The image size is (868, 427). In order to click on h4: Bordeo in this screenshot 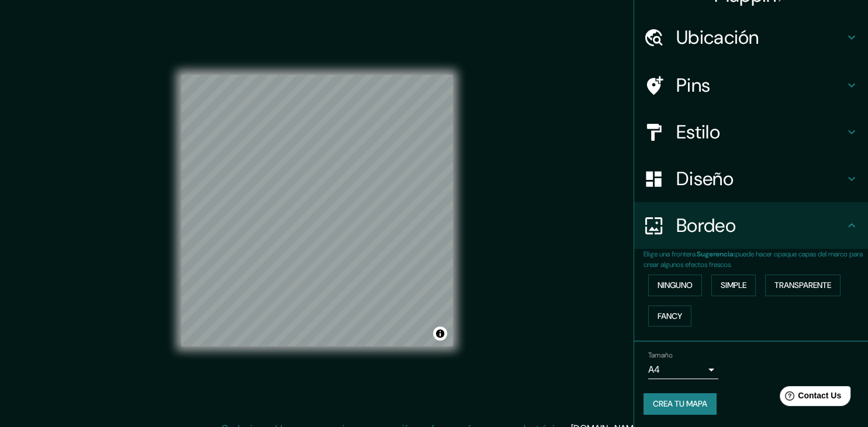, I will do `click(761, 226)`.